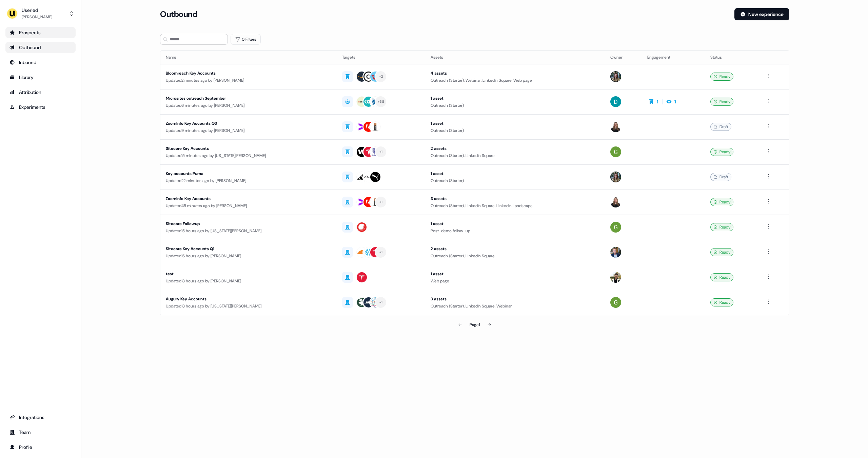 Image resolution: width=868 pixels, height=458 pixels. Describe the element at coordinates (616, 252) in the screenshot. I see `img: Yann` at that location.